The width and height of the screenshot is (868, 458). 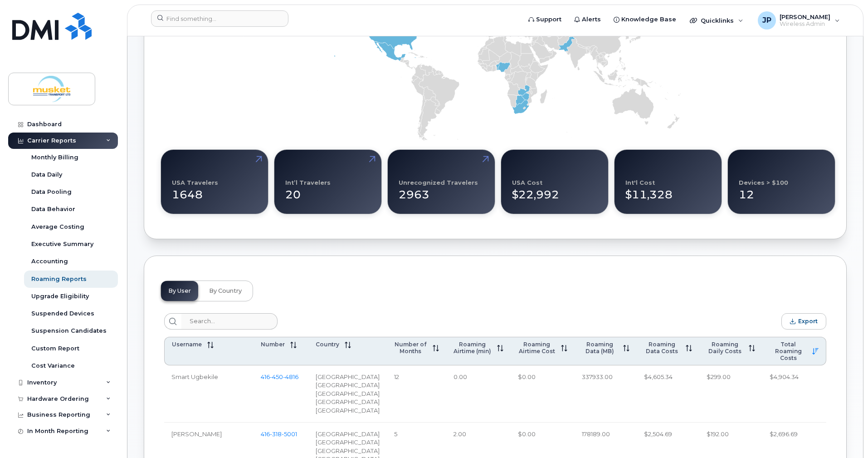 What do you see at coordinates (410, 348) in the screenshot?
I see `span: Number of Months` at bounding box center [410, 348].